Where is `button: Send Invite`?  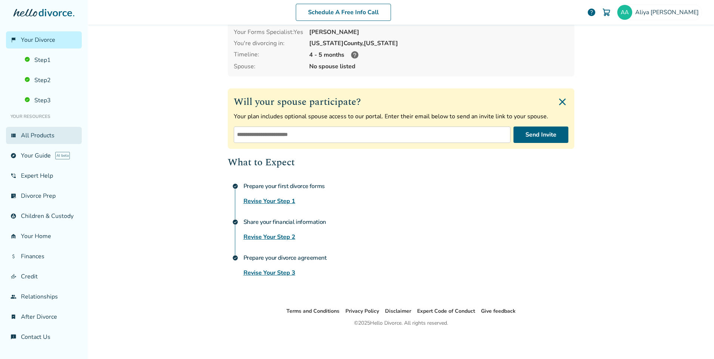
button: Send Invite is located at coordinates (541, 135).